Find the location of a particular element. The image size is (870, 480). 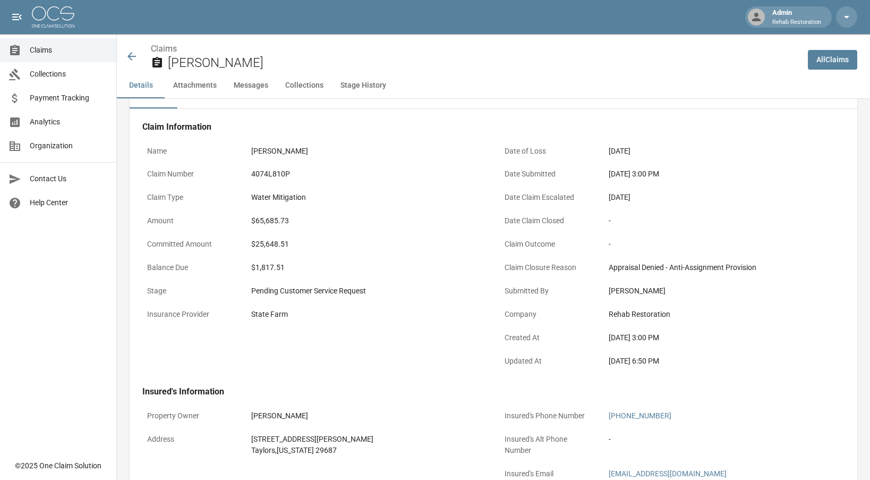

p: Claim Type is located at coordinates (190, 197).